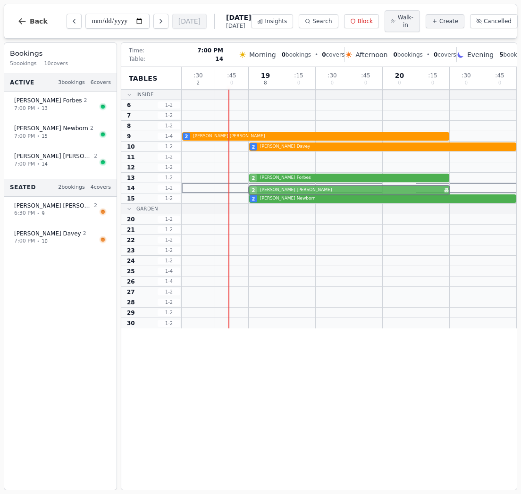 The height and width of the screenshot is (494, 521). I want to click on span: 10, so click(44, 241).